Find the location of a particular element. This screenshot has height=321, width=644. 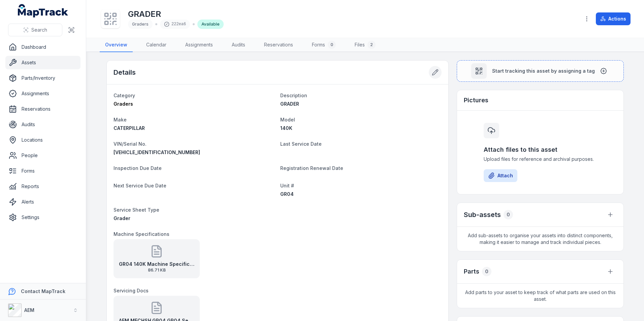

span: GR04 is located at coordinates (287, 194).